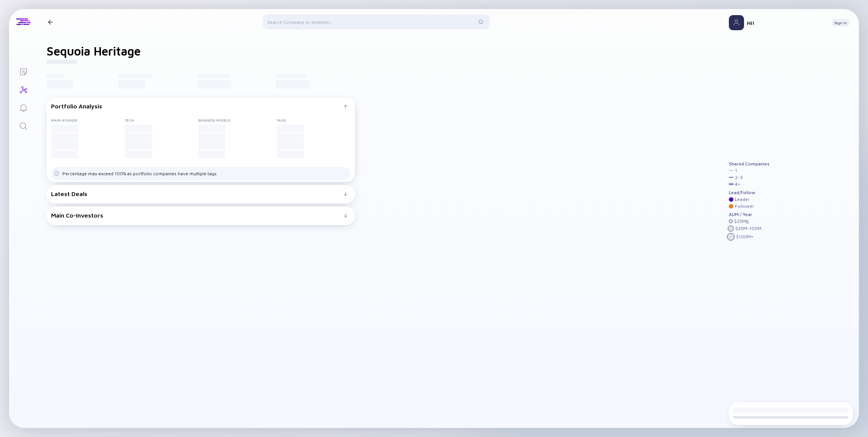 The width and height of the screenshot is (868, 437). Describe the element at coordinates (737, 184) in the screenshot. I see `div: 4 +` at that location.